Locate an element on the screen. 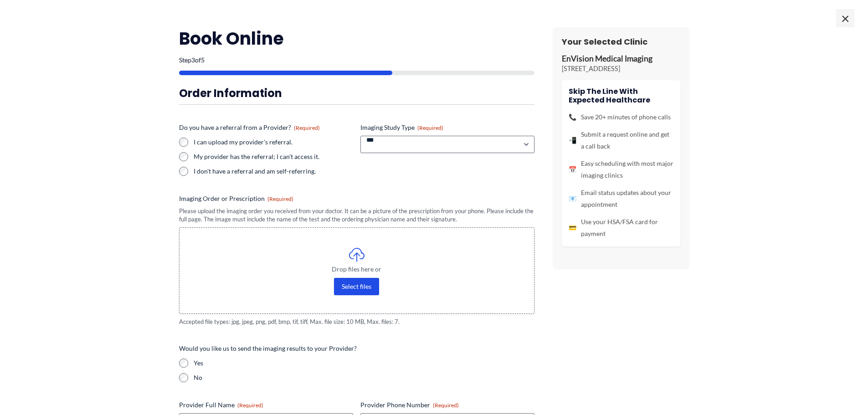 The image size is (868, 415). label: Provider Phone Number is located at coordinates (447, 405).